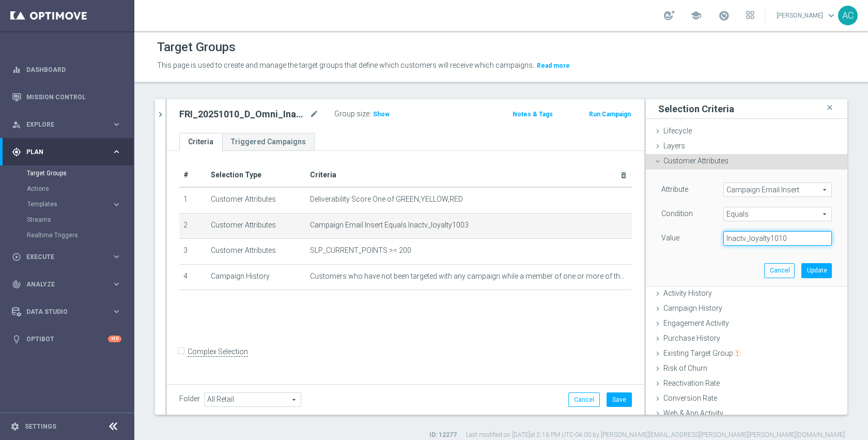 This screenshot has width=868, height=440. I want to click on label: ID: 12277, so click(443, 435).